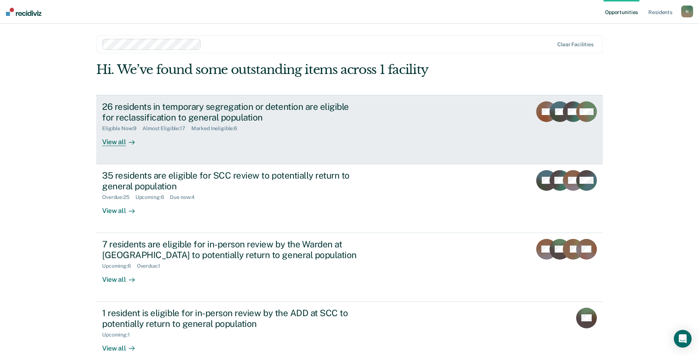 The width and height of the screenshot is (699, 355). I want to click on div: 35 residents are eligible for SCC review to potentially return to general population, so click(232, 181).